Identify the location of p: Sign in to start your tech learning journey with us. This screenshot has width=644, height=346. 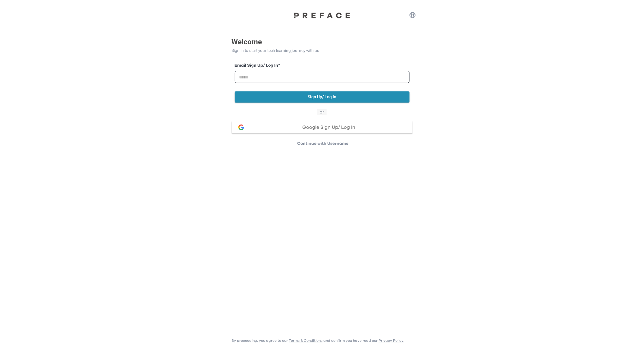
(322, 50).